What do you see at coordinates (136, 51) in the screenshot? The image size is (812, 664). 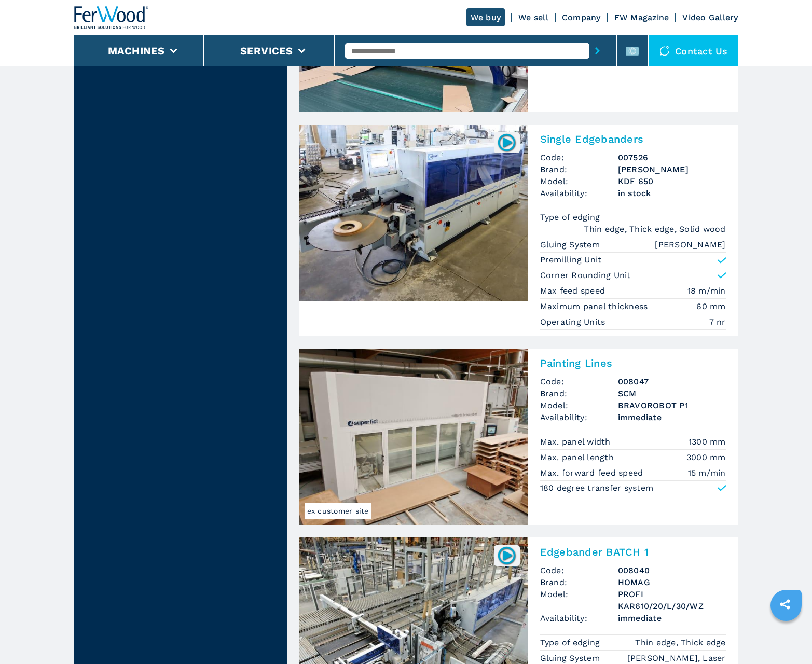 I see `button: Machines` at bounding box center [136, 51].